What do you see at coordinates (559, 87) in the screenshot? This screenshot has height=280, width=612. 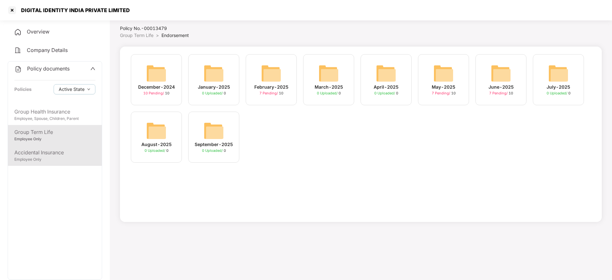 I see `div: July-2025` at bounding box center [559, 87].